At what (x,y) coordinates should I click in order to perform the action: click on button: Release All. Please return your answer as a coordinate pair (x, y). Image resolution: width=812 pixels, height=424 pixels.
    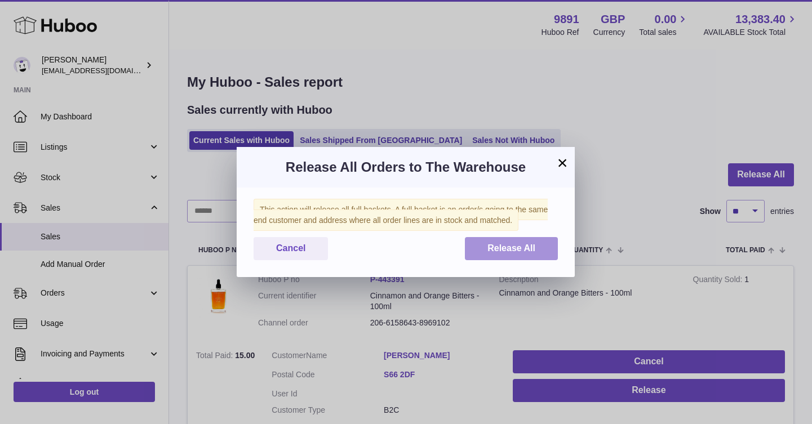
    Looking at the image, I should click on (511, 249).